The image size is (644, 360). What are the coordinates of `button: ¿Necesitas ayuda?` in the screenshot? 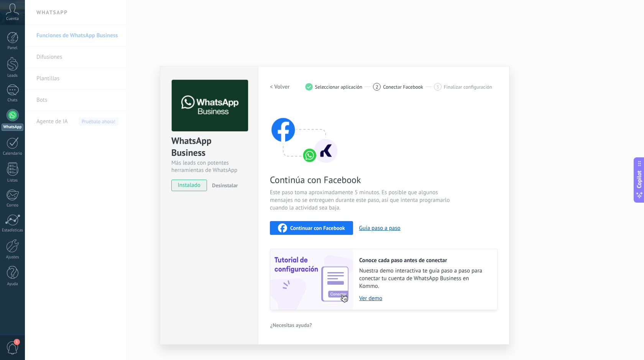 It's located at (291, 325).